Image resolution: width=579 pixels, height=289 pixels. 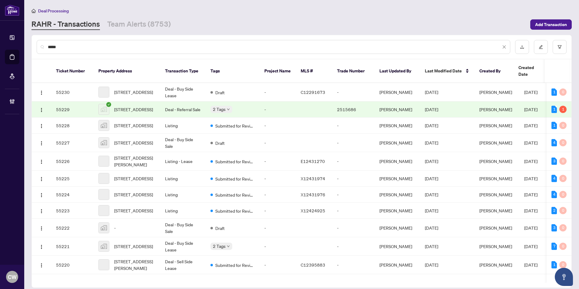 I want to click on th: Last Modified Date, so click(x=447, y=71).